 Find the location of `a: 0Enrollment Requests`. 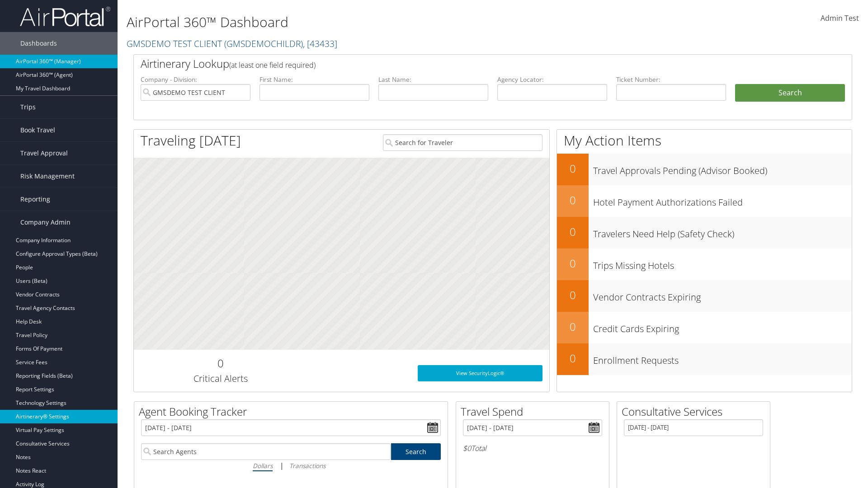

a: 0Enrollment Requests is located at coordinates (704, 359).